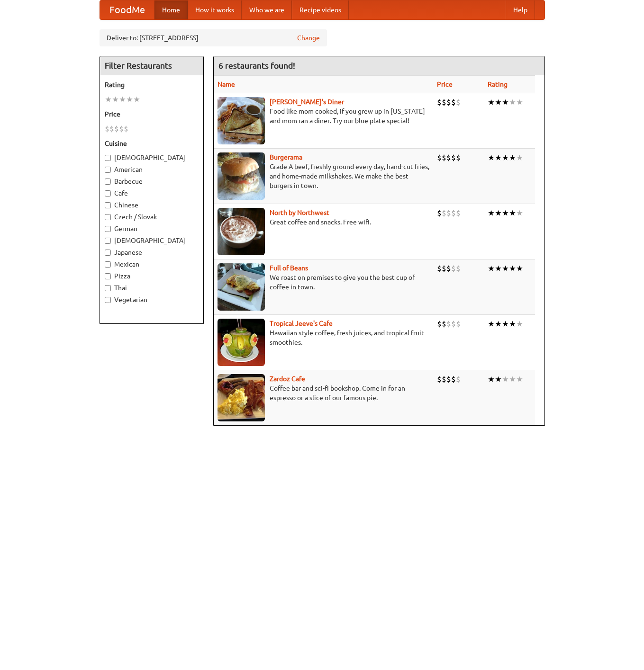 The height and width of the screenshot is (670, 644). What do you see at coordinates (151, 205) in the screenshot?
I see `label: Chinese` at bounding box center [151, 205].